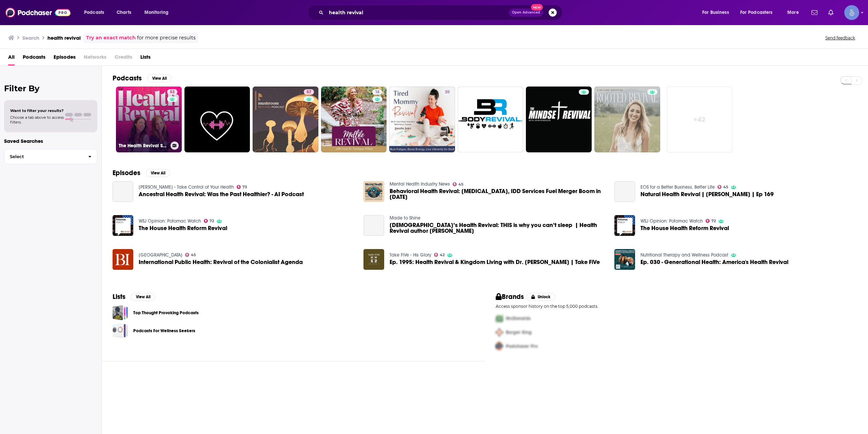 This screenshot has height=434, width=868. Describe the element at coordinates (166, 38) in the screenshot. I see `span: for more precise results` at that location.